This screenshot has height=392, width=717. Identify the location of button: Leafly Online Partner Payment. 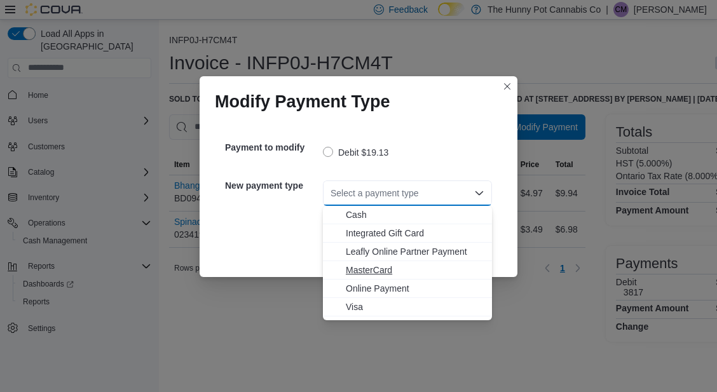
(408, 252).